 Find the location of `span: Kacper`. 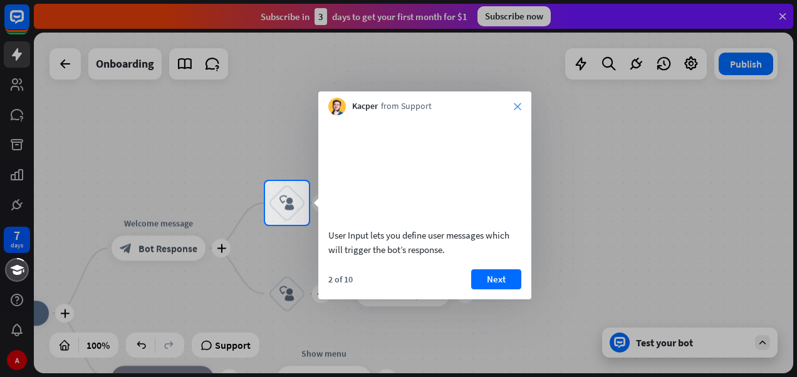

span: Kacper is located at coordinates (365, 106).